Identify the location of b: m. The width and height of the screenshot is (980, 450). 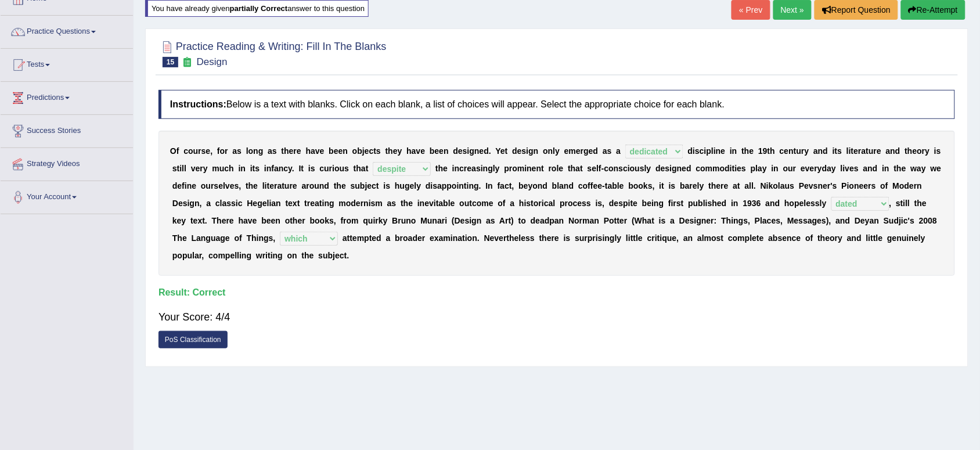
(215, 169).